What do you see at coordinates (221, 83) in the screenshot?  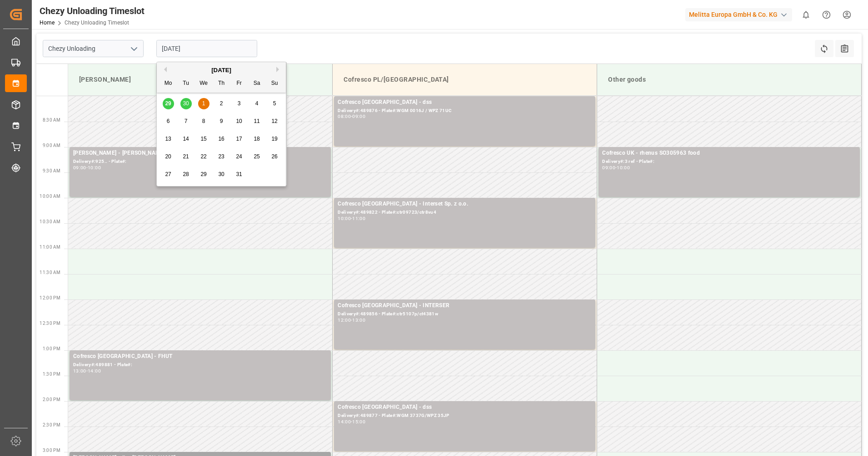 I see `div: Th` at bounding box center [221, 83].